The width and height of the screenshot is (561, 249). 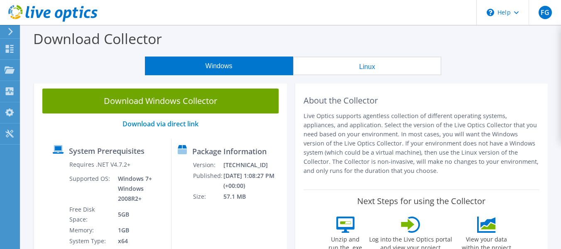 What do you see at coordinates (138, 230) in the screenshot?
I see `td: 1GB` at bounding box center [138, 230].